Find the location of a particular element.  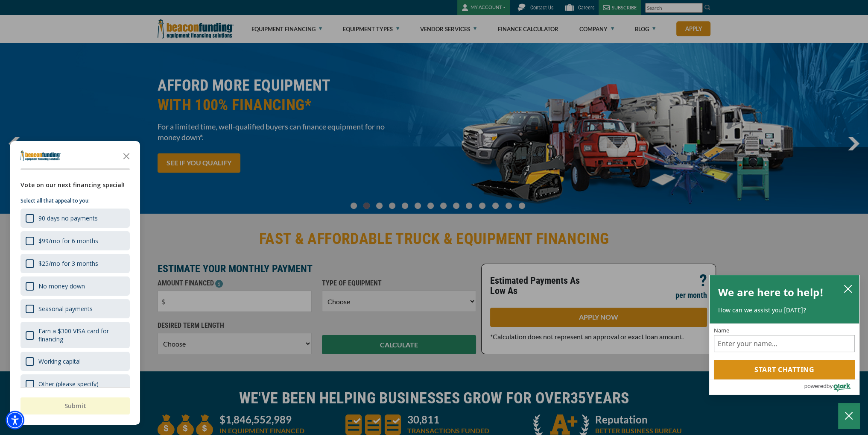

div: olark chatbox is located at coordinates (784, 335).